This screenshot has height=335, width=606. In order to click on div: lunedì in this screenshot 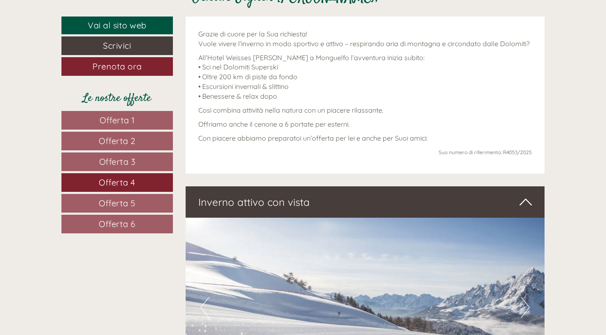, I will do `click(167, 14)`.